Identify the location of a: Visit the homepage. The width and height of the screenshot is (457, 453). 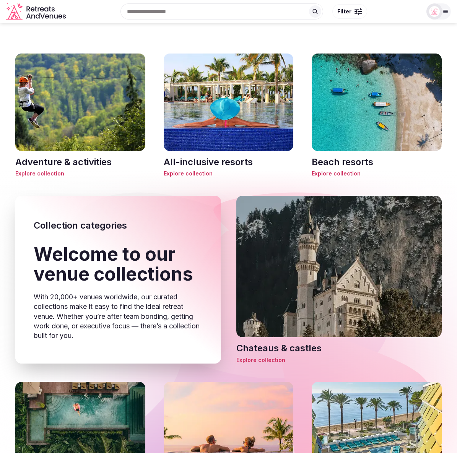
(37, 11).